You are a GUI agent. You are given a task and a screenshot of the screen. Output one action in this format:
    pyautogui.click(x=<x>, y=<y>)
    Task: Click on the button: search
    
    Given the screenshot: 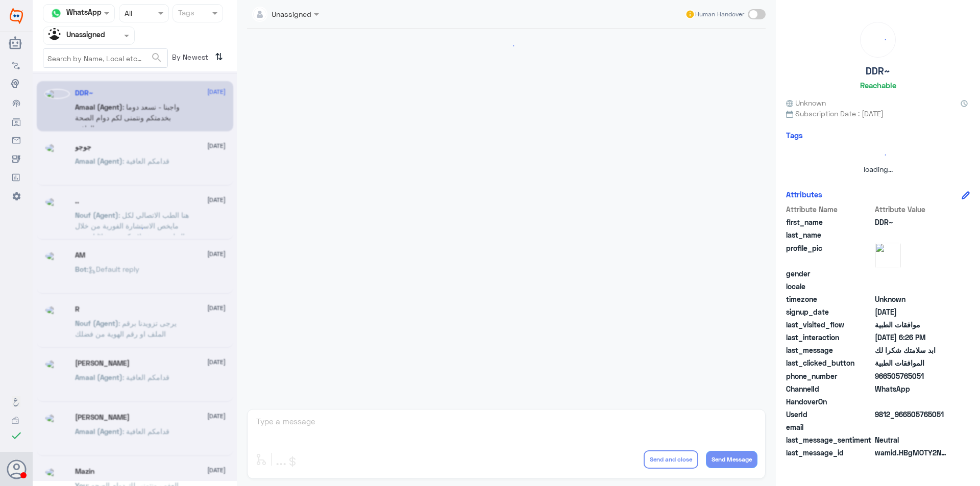 What is the action you would take?
    pyautogui.click(x=156, y=58)
    